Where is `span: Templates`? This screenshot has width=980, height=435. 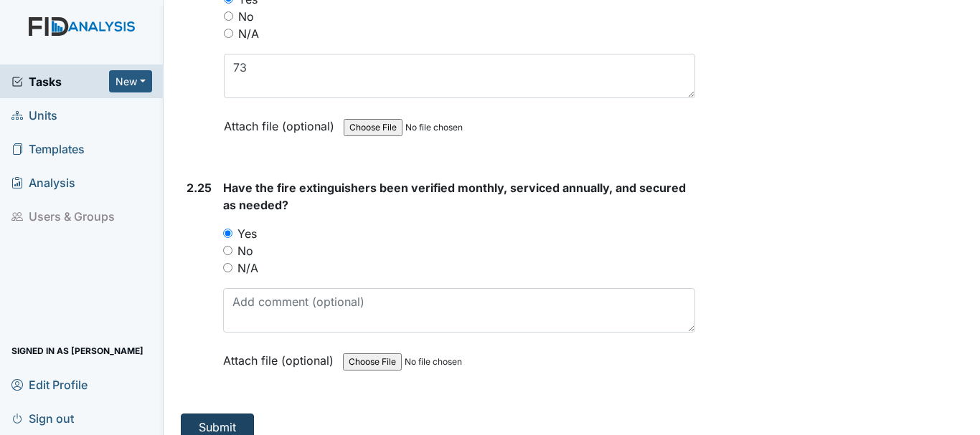 span: Templates is located at coordinates (48, 148).